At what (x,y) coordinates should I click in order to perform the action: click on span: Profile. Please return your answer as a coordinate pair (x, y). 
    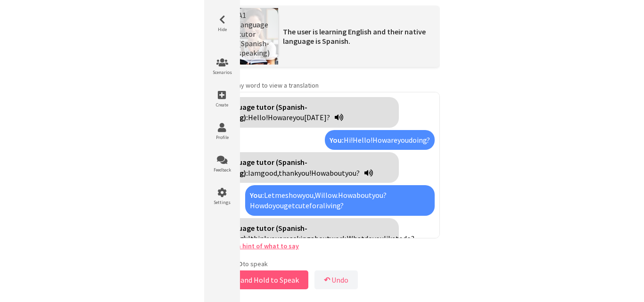
    Looking at the image, I should click on (222, 137).